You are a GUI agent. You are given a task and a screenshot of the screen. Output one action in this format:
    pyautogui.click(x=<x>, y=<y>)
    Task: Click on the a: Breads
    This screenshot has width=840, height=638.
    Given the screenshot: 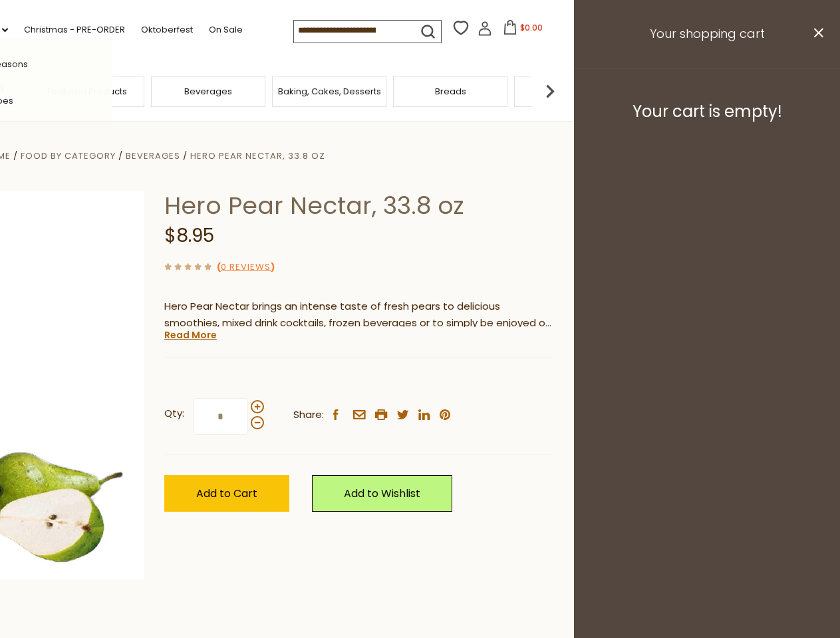 What is the action you would take?
    pyautogui.click(x=450, y=91)
    